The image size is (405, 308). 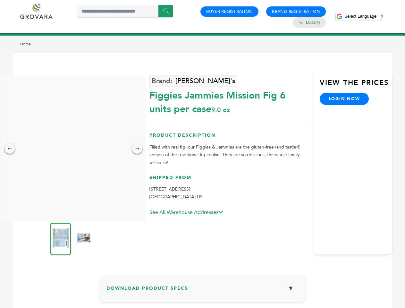 What do you see at coordinates (364, 16) in the screenshot?
I see `a: Select Language​` at bounding box center [364, 16].